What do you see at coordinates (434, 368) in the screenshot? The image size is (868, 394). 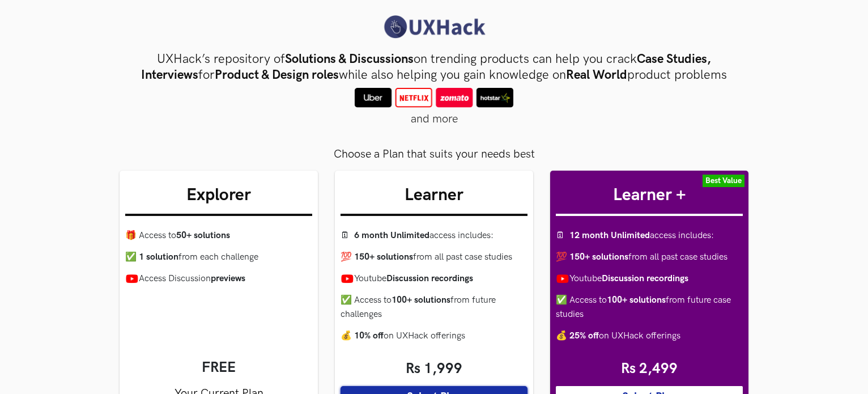 I see `span: Rs 1,999` at bounding box center [434, 368].